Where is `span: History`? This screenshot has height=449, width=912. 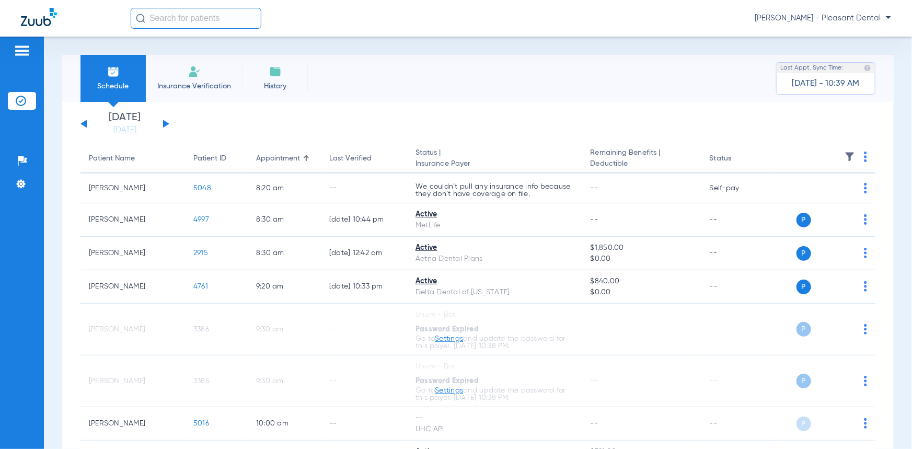
span: History is located at coordinates (275, 86).